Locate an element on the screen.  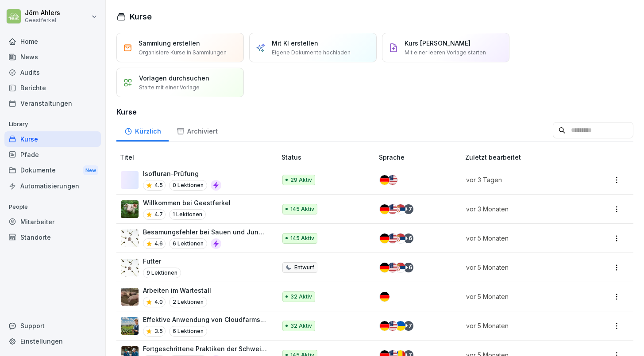
a: DokumenteNew is located at coordinates (53, 170).